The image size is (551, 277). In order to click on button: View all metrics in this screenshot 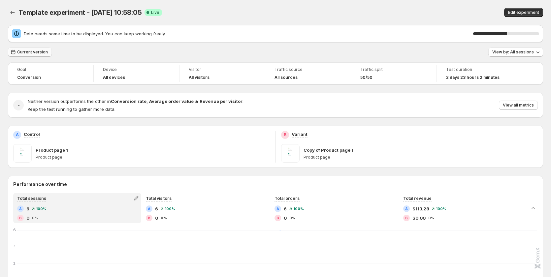, I will do `click(518, 105)`.